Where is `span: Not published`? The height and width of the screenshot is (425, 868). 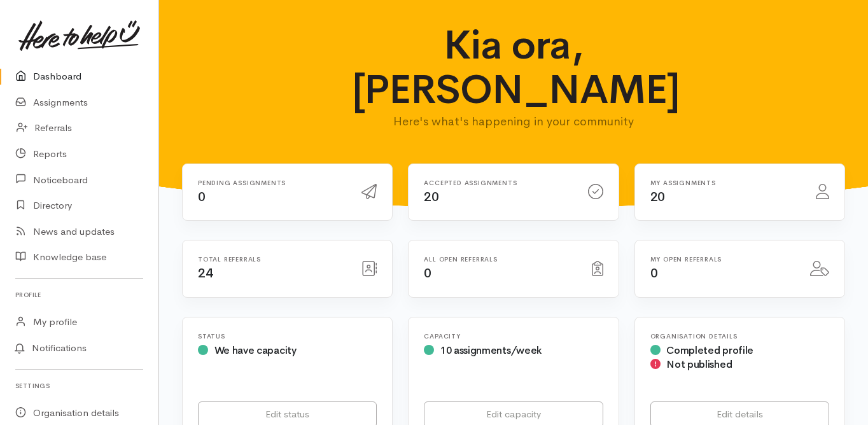
span: Not published is located at coordinates (699, 364).